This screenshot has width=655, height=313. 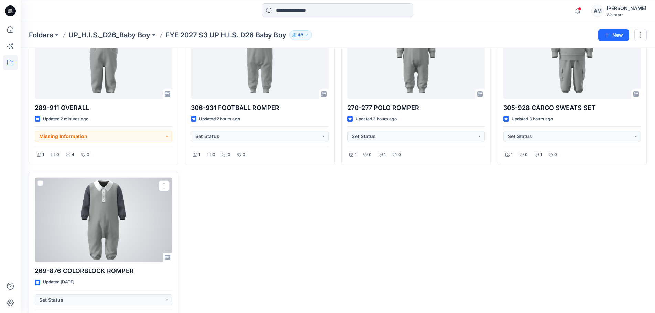 What do you see at coordinates (103, 271) in the screenshot?
I see `p: 269-876 COLORBLOCK ROMPER` at bounding box center [103, 271].